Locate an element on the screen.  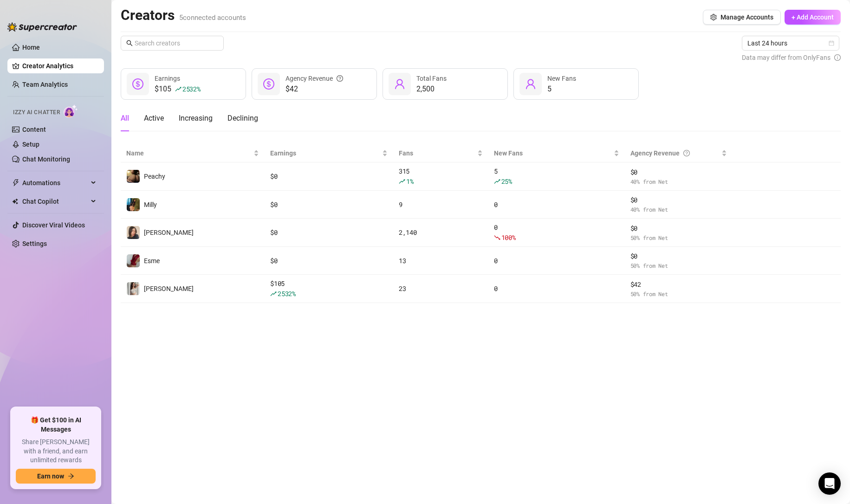
div: 2,140 is located at coordinates (441, 232).